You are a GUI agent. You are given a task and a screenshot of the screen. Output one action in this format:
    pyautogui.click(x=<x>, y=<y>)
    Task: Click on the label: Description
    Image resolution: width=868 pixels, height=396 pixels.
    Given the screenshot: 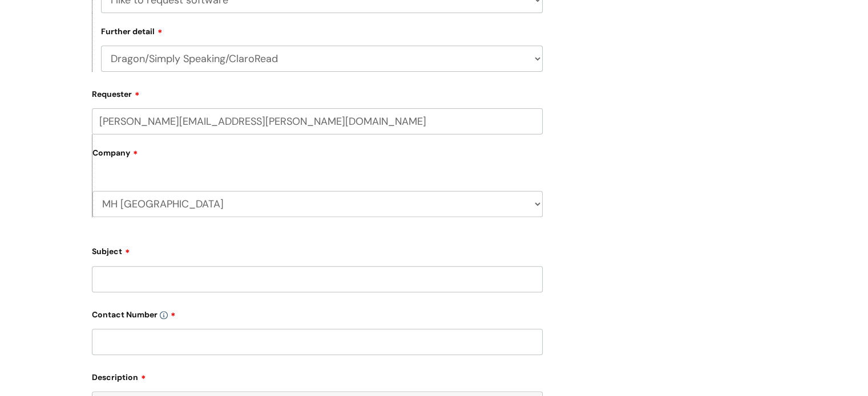 What is the action you would take?
    pyautogui.click(x=317, y=376)
    